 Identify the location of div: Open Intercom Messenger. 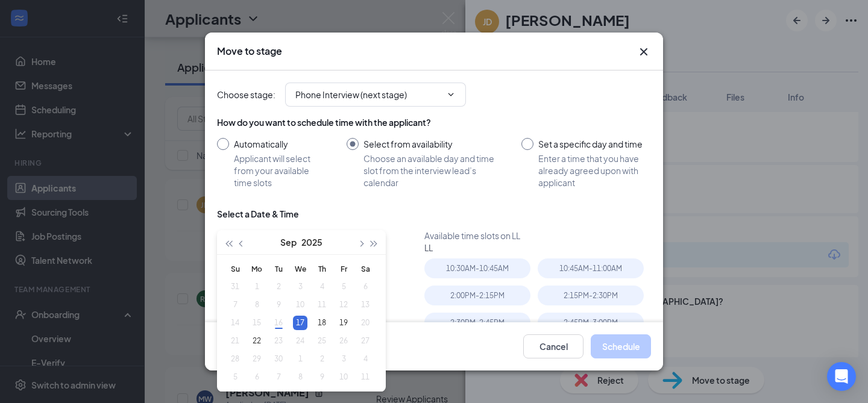
(841, 377).